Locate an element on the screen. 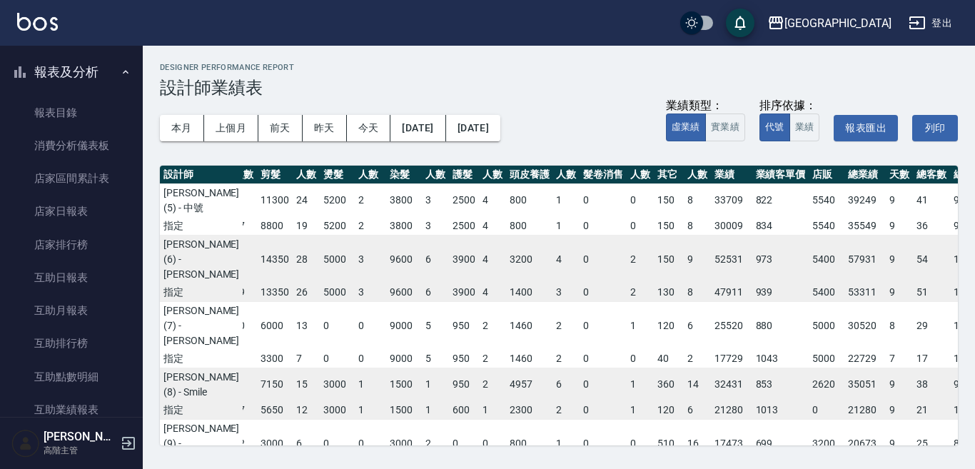 Image resolution: width=975 pixels, height=469 pixels. button: 業績 is located at coordinates (805, 127).